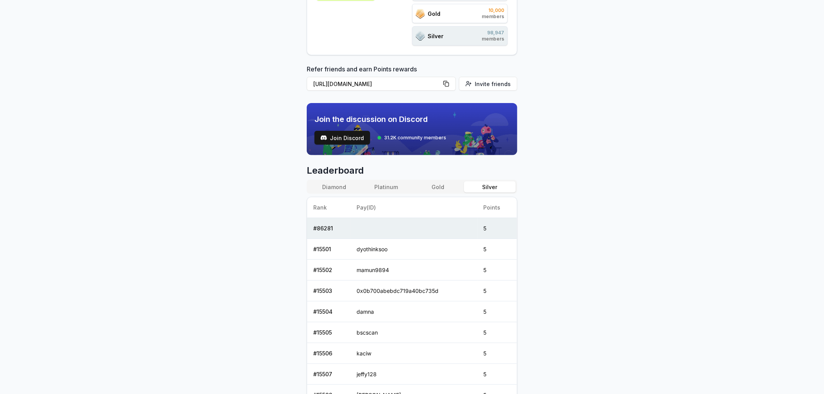 The height and width of the screenshot is (394, 824). I want to click on th: Rank, so click(329, 208).